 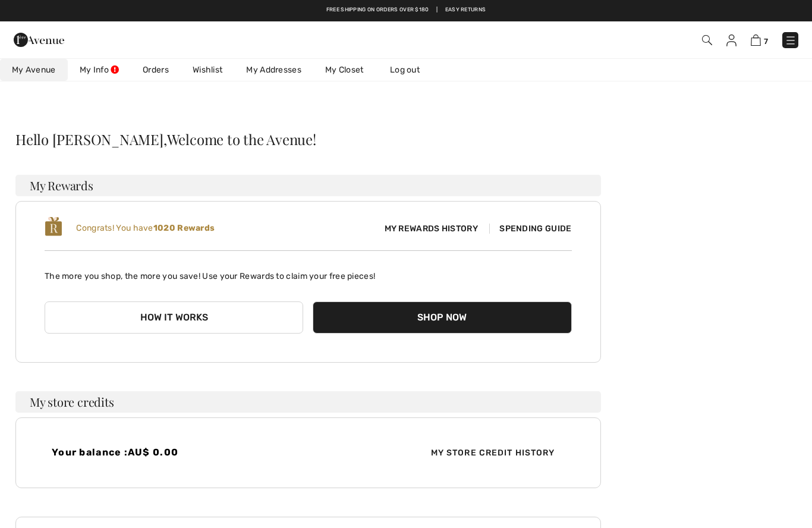 I want to click on img: Search, so click(x=707, y=40).